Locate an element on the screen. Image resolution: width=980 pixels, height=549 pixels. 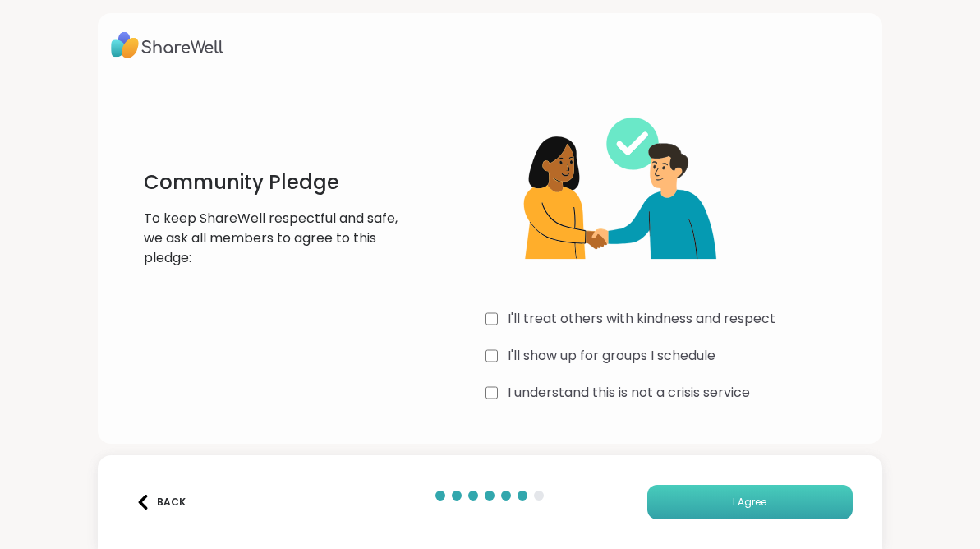
button: I Agree is located at coordinates (750, 502).